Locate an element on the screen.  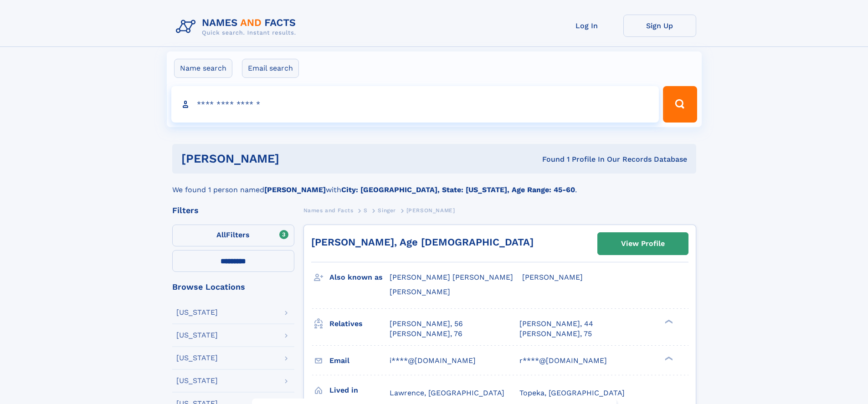
div: Filters is located at coordinates (233, 210).